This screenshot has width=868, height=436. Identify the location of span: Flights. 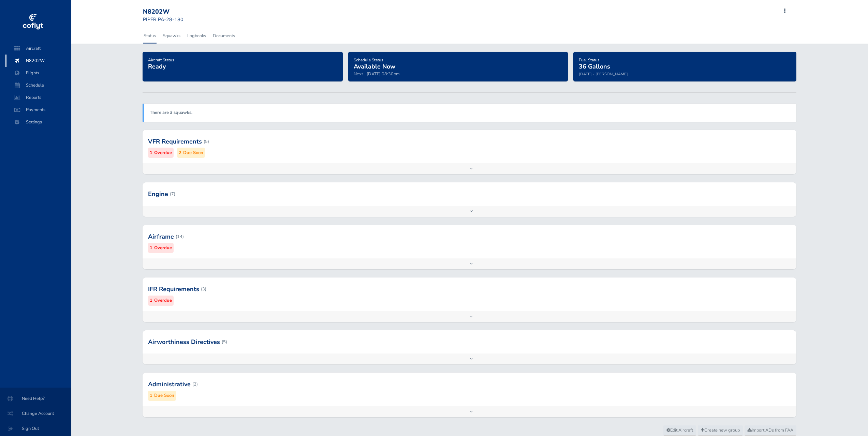
(38, 73).